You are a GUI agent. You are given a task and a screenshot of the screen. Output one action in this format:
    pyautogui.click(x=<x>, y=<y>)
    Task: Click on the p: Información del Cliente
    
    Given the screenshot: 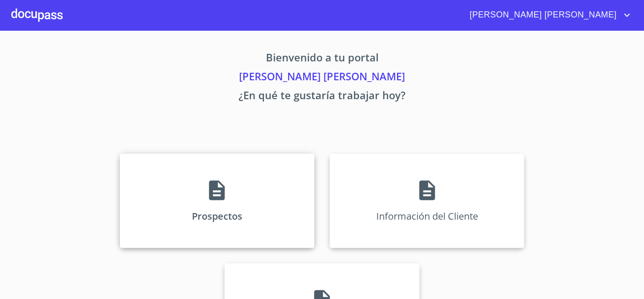 What is the action you would take?
    pyautogui.click(x=427, y=216)
    